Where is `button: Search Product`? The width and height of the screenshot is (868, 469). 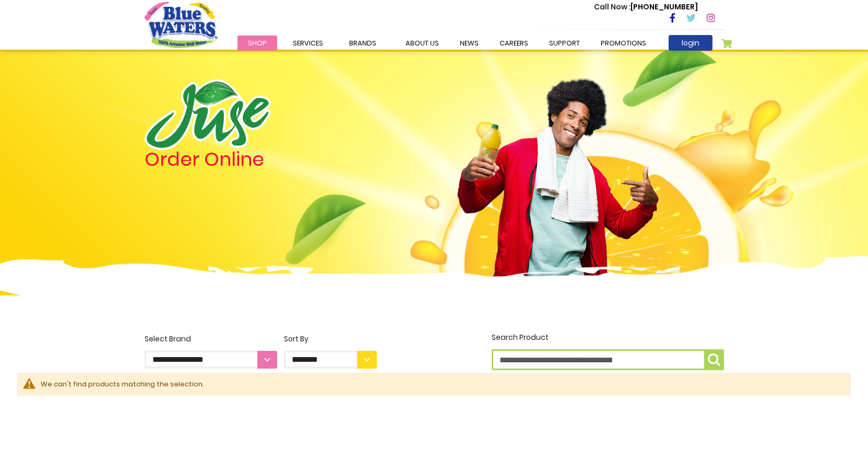 button: Search Product is located at coordinates (714, 359).